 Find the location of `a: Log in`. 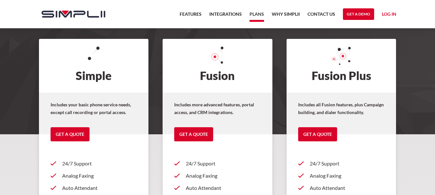

a: Log in is located at coordinates (389, 15).